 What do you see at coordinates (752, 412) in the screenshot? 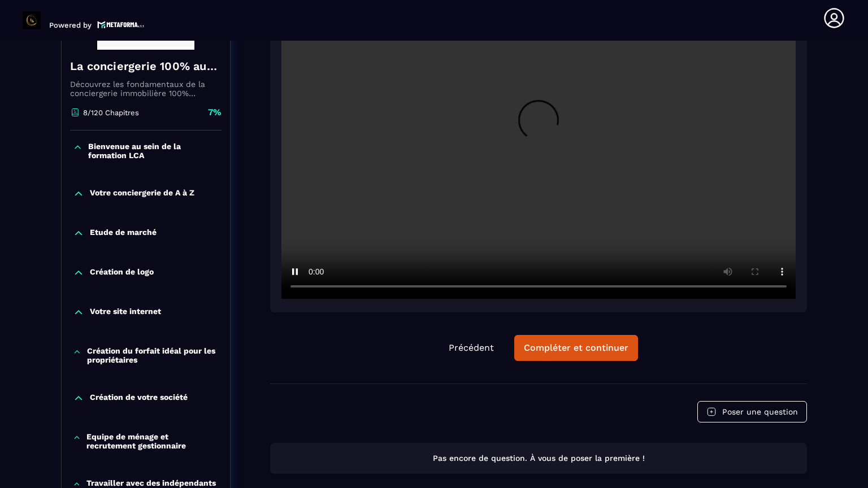
I see `button: Poser une question` at bounding box center [752, 412].